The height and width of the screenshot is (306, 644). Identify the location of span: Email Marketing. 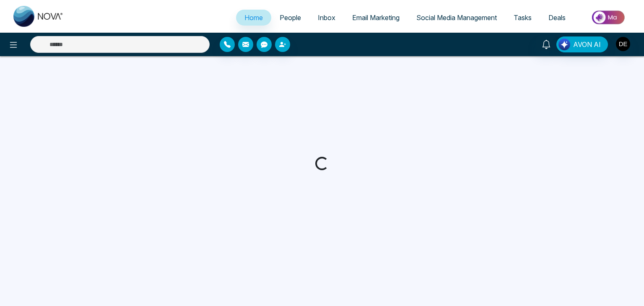
(376, 18).